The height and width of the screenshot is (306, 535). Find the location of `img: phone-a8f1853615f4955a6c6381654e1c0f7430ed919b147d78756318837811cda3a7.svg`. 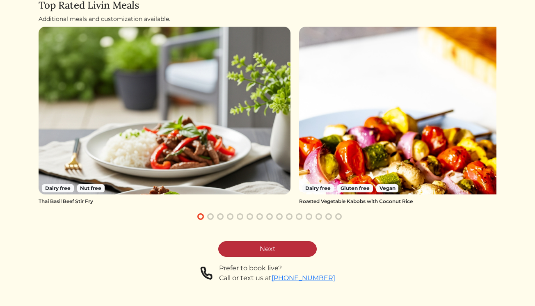

img: phone-a8f1853615f4955a6c6381654e1c0f7430ed919b147d78756318837811cda3a7.svg is located at coordinates (206, 273).